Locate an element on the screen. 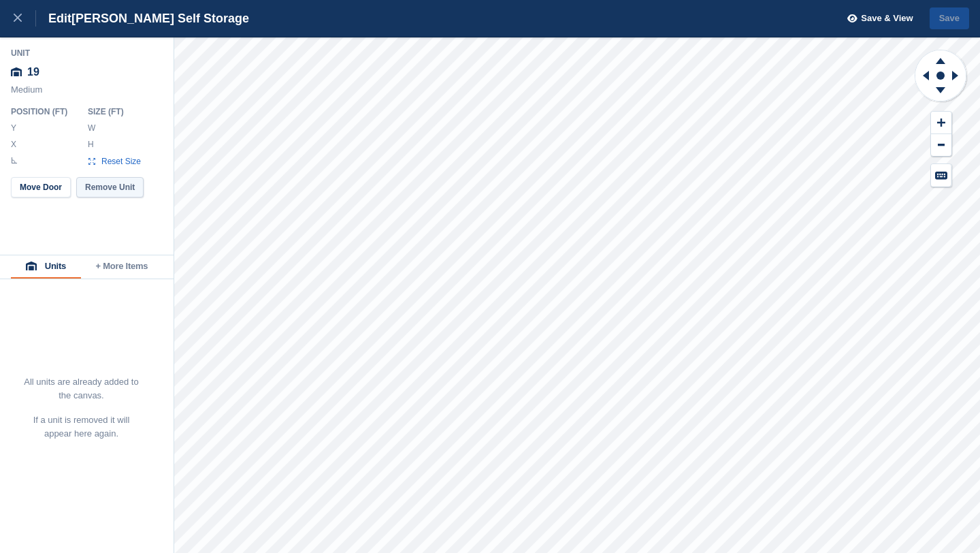 The width and height of the screenshot is (980, 553). label: Y is located at coordinates (14, 128).